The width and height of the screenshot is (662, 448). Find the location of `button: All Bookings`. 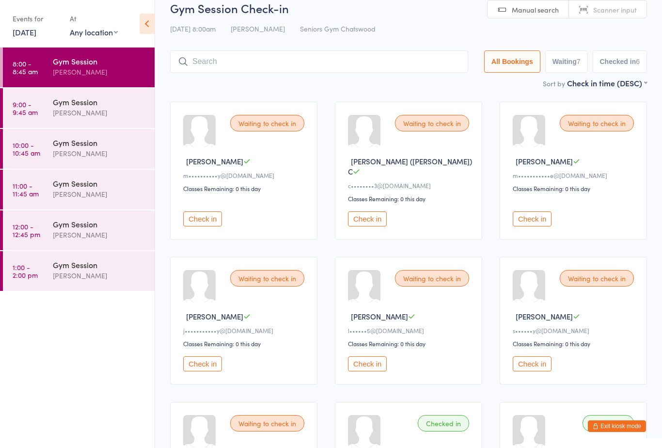

button: All Bookings is located at coordinates (512, 62).